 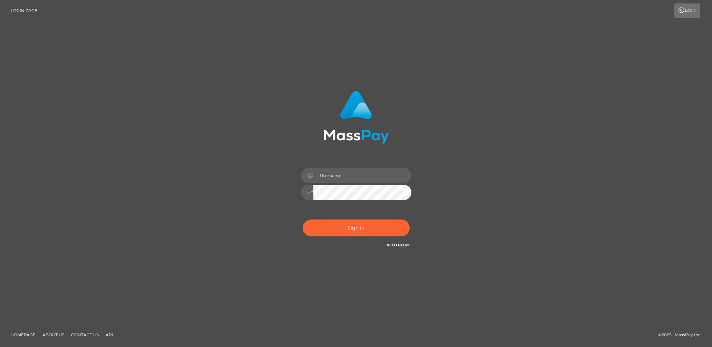 What do you see at coordinates (356, 117) in the screenshot?
I see `img: MassPay Login` at bounding box center [356, 117].